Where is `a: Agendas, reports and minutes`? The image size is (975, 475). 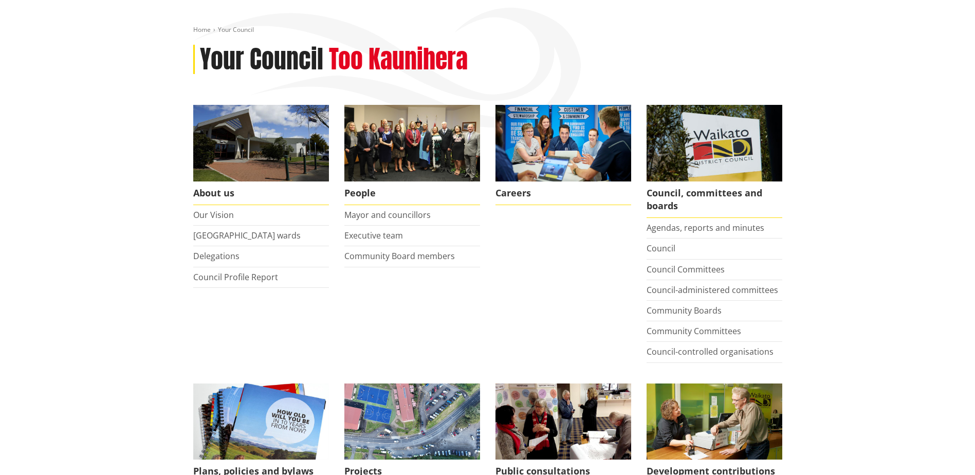
a: Agendas, reports and minutes is located at coordinates (705, 228).